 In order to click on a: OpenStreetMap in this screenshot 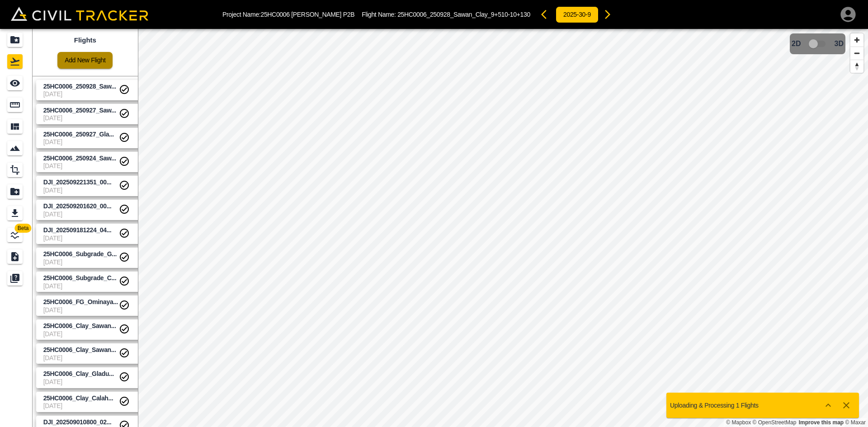, I will do `click(775, 423)`.